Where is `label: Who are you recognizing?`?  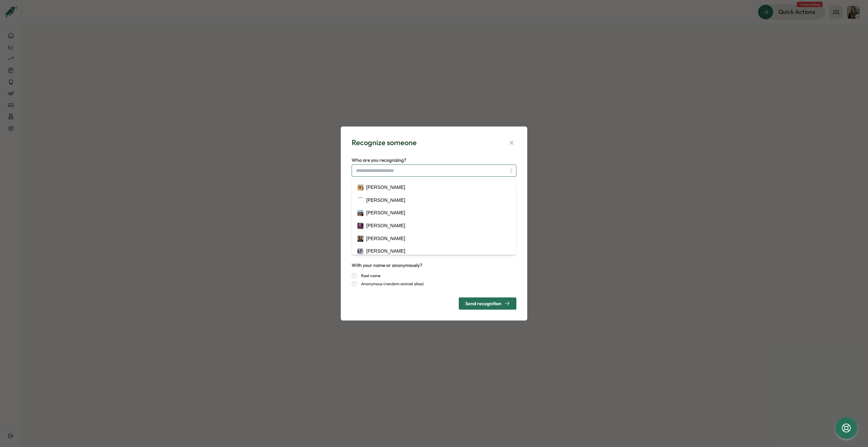
label: Who are you recognizing? is located at coordinates (379, 160).